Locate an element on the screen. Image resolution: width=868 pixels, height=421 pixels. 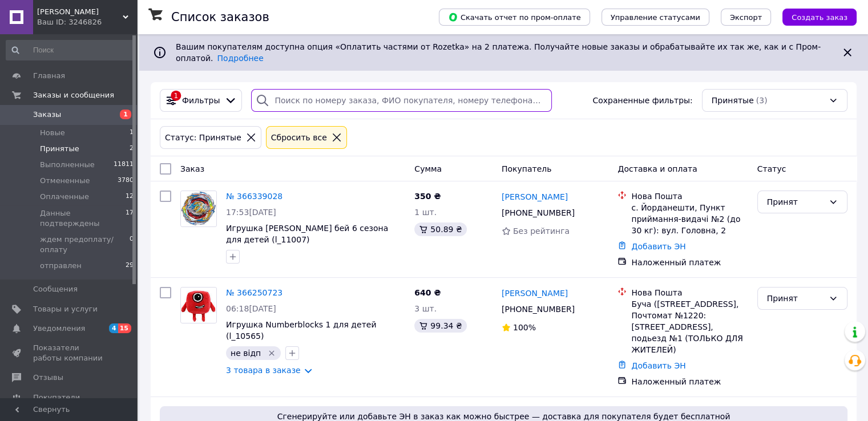
span: Отзывы is located at coordinates (48, 378).